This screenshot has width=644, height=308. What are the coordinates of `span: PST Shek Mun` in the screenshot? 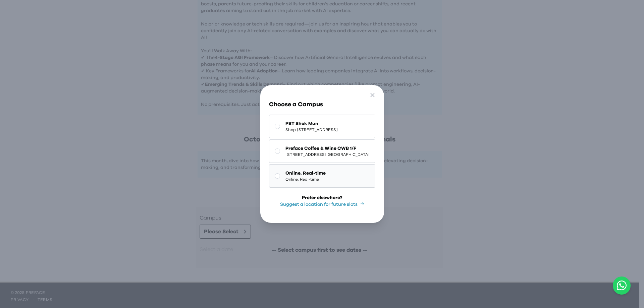 It's located at (311, 124).